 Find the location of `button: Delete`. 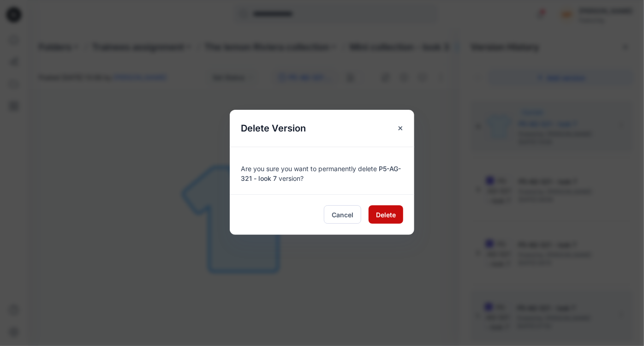

button: Delete is located at coordinates (386, 215).